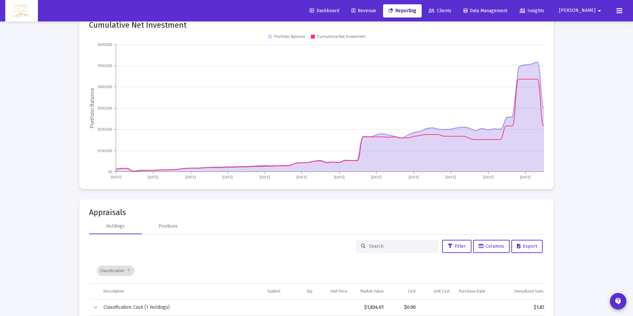 The image size is (633, 316). I want to click on div: Purchase Date, so click(472, 291).